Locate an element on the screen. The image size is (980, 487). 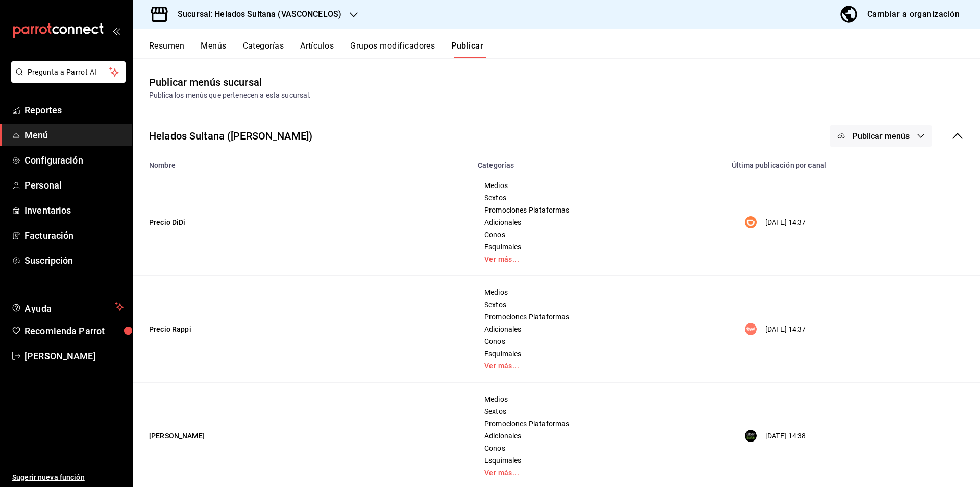
button: Publicar is located at coordinates (467, 50).